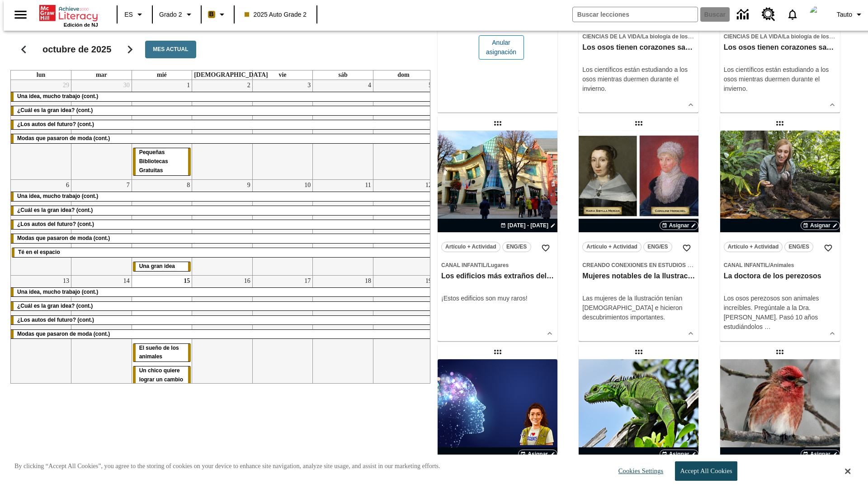 The image size is (868, 488). I want to click on a: 7 de octubre de 2025, so click(128, 185).